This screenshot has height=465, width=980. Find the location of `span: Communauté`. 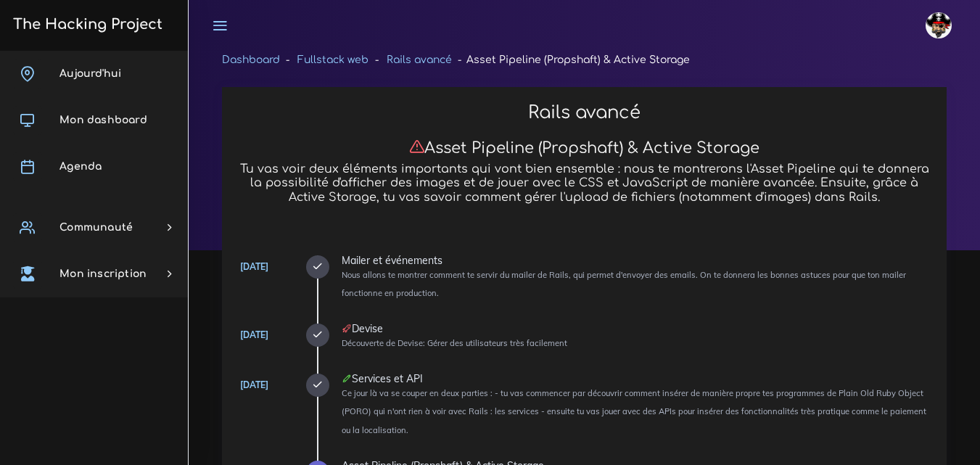

span: Communauté is located at coordinates (96, 227).